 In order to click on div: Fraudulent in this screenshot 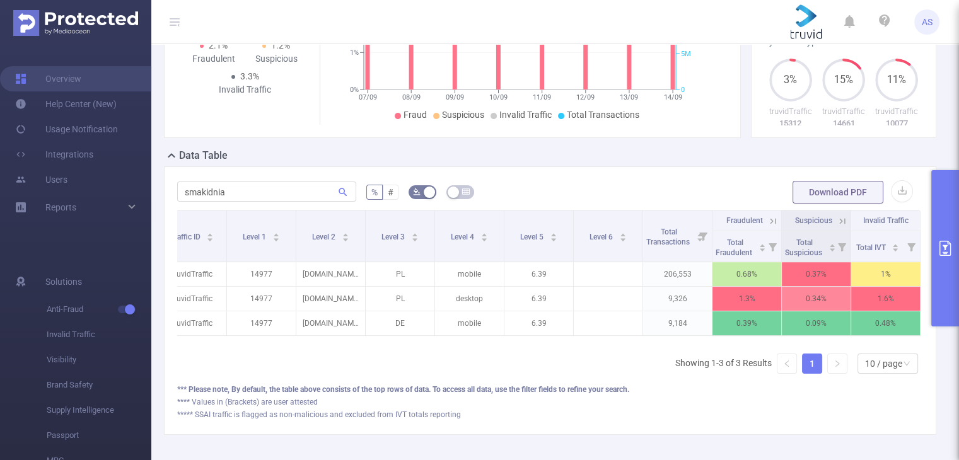, I will do `click(214, 59)`.